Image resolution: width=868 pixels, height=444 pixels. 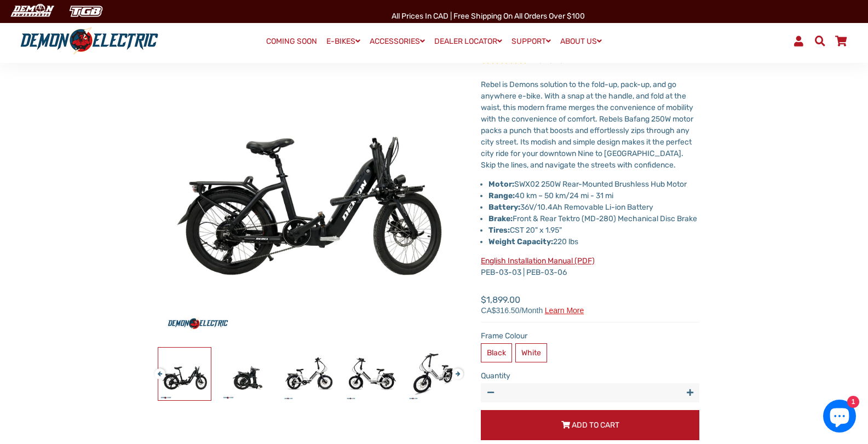 I want to click on span: All Prices in CAD | Free shipping on all orders over $100, so click(x=488, y=16).